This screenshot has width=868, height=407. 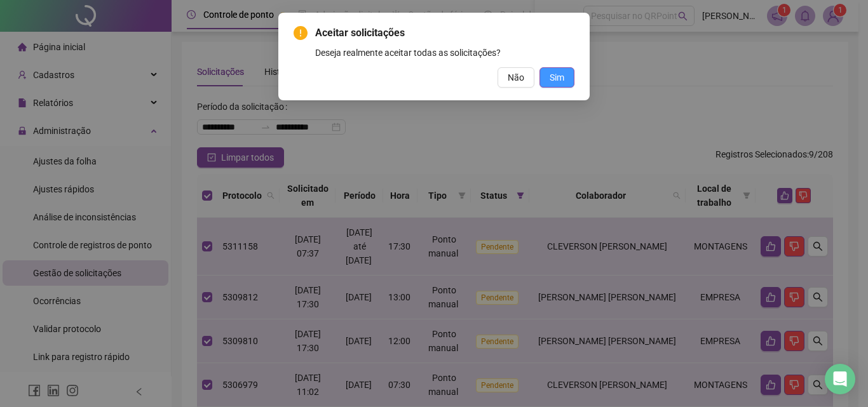 I want to click on span: Aceitar solicitações, so click(x=445, y=33).